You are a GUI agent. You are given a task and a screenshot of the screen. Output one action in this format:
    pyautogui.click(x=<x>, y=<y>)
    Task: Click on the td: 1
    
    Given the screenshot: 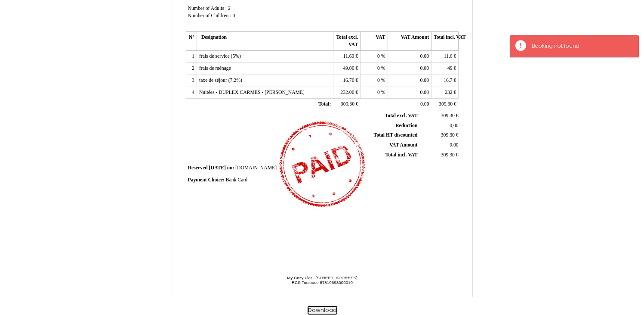 What is the action you would take?
    pyautogui.click(x=191, y=57)
    